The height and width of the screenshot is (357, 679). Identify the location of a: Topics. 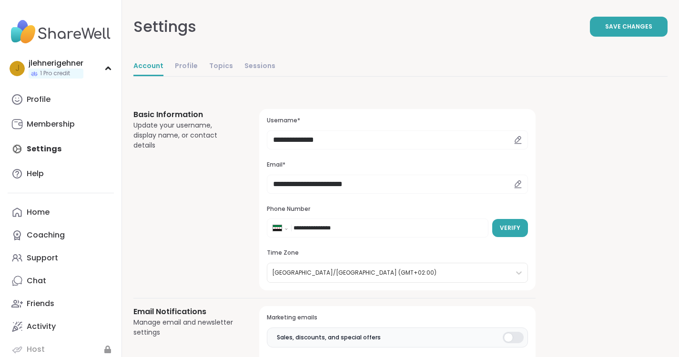
(221, 67).